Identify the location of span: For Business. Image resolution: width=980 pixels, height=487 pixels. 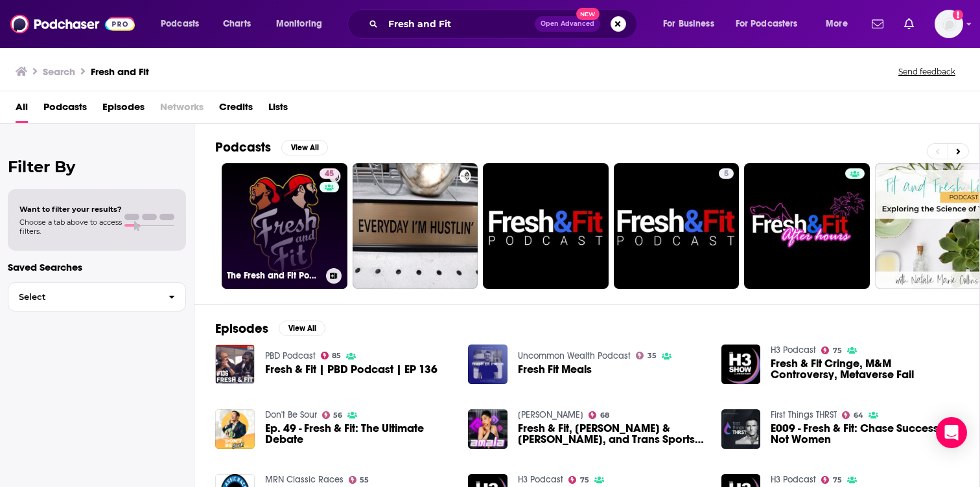
(689, 24).